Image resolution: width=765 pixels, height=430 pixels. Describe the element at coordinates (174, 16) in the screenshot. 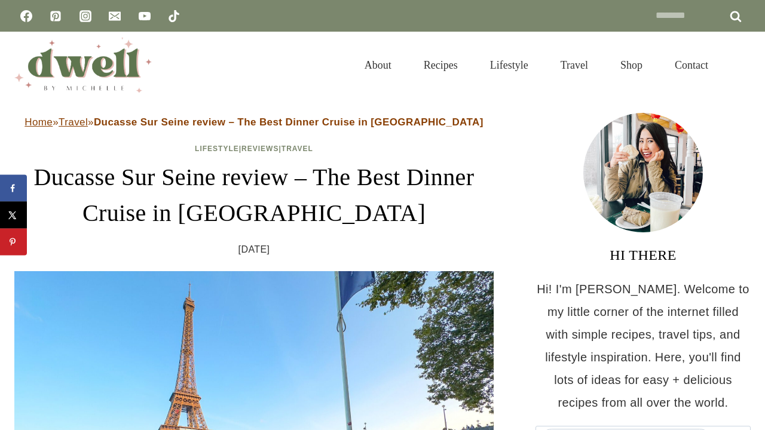

I see `a: TikTok` at that location.